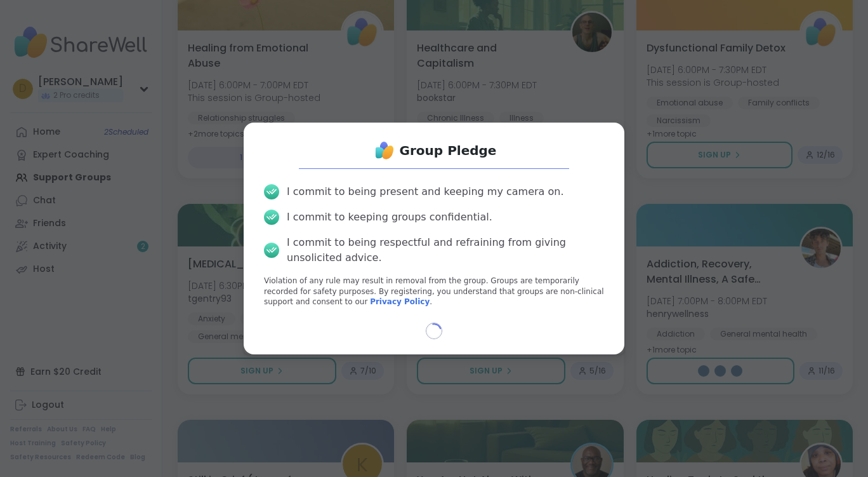 Image resolution: width=868 pixels, height=477 pixels. I want to click on p: Violation of any rule may result in removal from the group. Groups are temporarily recorded for s..., so click(434, 291).